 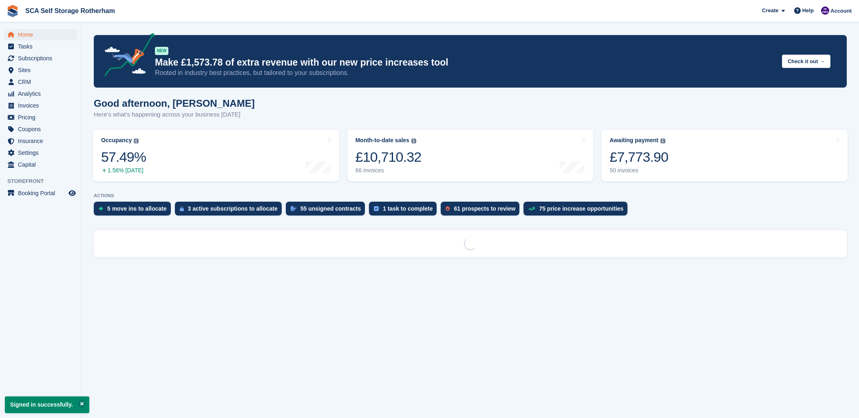 What do you see at coordinates (639, 157) in the screenshot?
I see `div: £7,773.90` at bounding box center [639, 157].